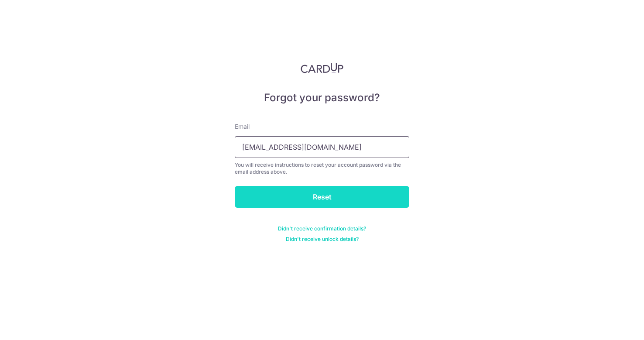 This screenshot has height=340, width=644. I want to click on a: Didn't receive unlock details?, so click(322, 239).